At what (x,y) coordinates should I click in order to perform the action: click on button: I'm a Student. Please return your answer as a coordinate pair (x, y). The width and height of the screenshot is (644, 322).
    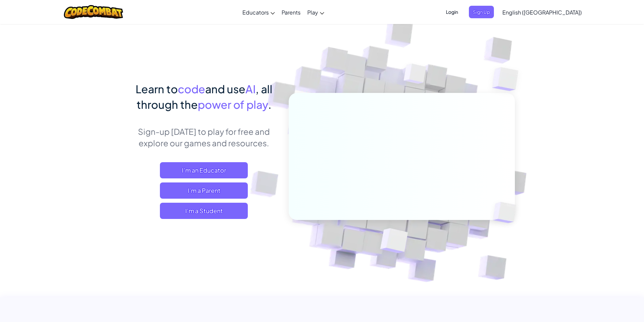
    Looking at the image, I should click on (204, 211).